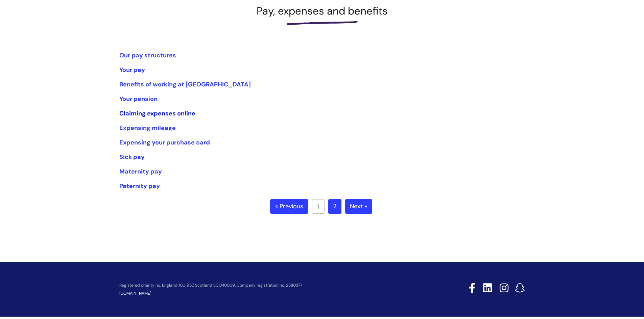  What do you see at coordinates (138, 99) in the screenshot?
I see `a: Your pension` at bounding box center [138, 99].